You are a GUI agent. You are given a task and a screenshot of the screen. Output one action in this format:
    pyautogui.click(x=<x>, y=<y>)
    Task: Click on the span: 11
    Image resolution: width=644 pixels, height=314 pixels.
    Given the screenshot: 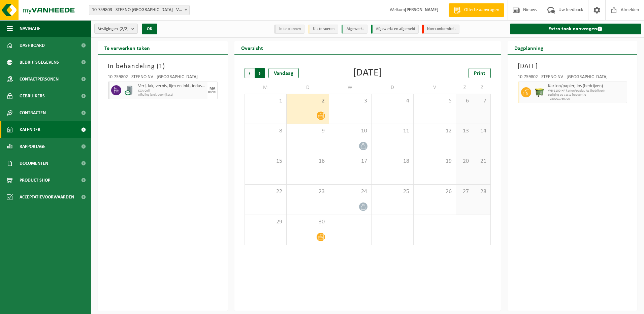 What is the action you would take?
    pyautogui.click(x=392, y=131)
    